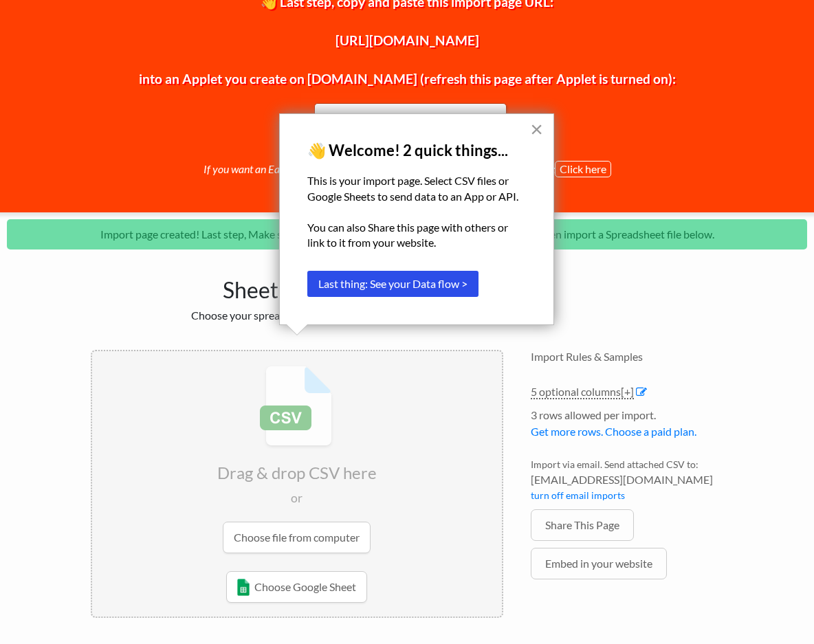 The width and height of the screenshot is (814, 644). I want to click on a: turn off email imports, so click(577, 495).